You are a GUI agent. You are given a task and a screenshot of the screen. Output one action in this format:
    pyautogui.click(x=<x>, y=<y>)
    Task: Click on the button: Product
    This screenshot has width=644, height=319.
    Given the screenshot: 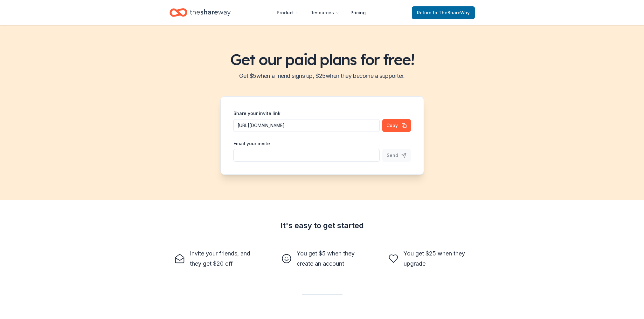 What is the action you would take?
    pyautogui.click(x=288, y=13)
    